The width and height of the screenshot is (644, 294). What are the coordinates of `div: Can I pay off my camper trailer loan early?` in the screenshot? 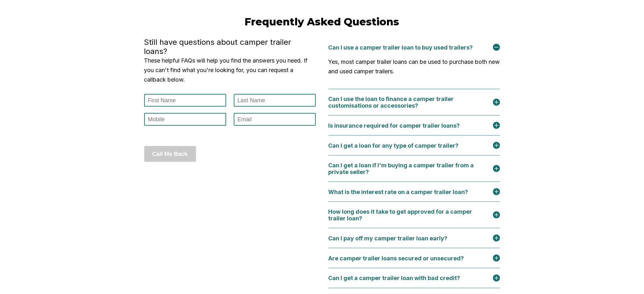 It's located at (392, 238).